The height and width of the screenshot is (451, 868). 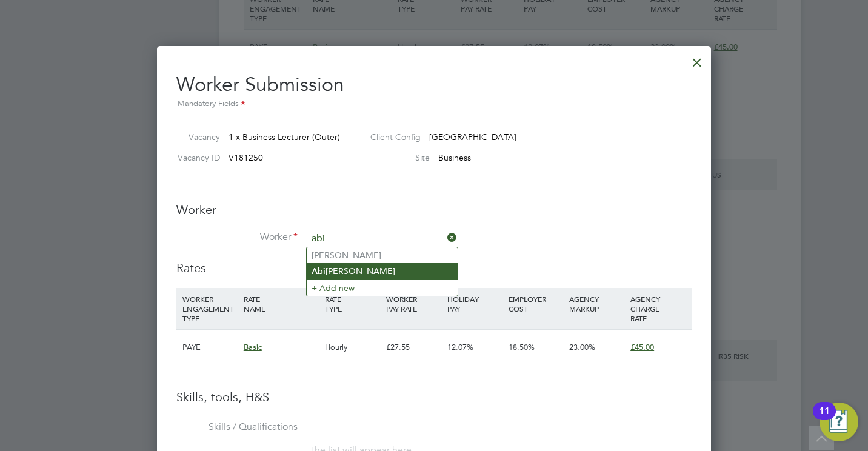 I want to click on div: AGENCY CHARGE RATE, so click(x=658, y=309).